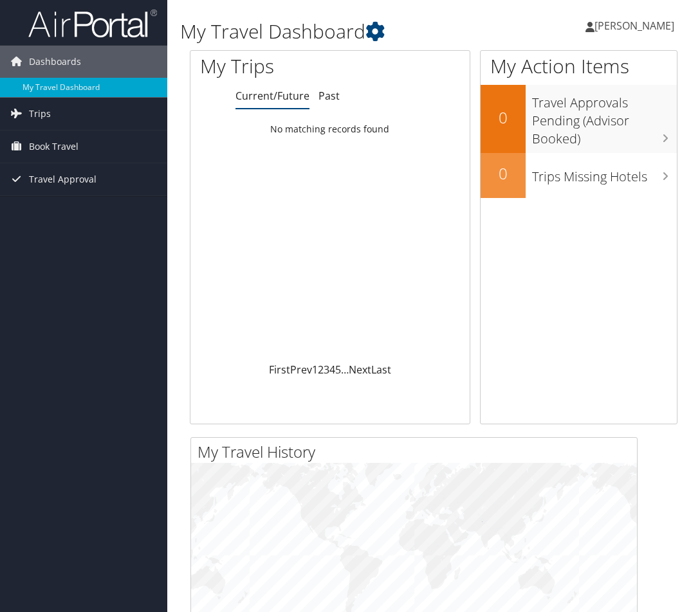  Describe the element at coordinates (604, 173) in the screenshot. I see `h3: Trips Missing Hotels` at that location.